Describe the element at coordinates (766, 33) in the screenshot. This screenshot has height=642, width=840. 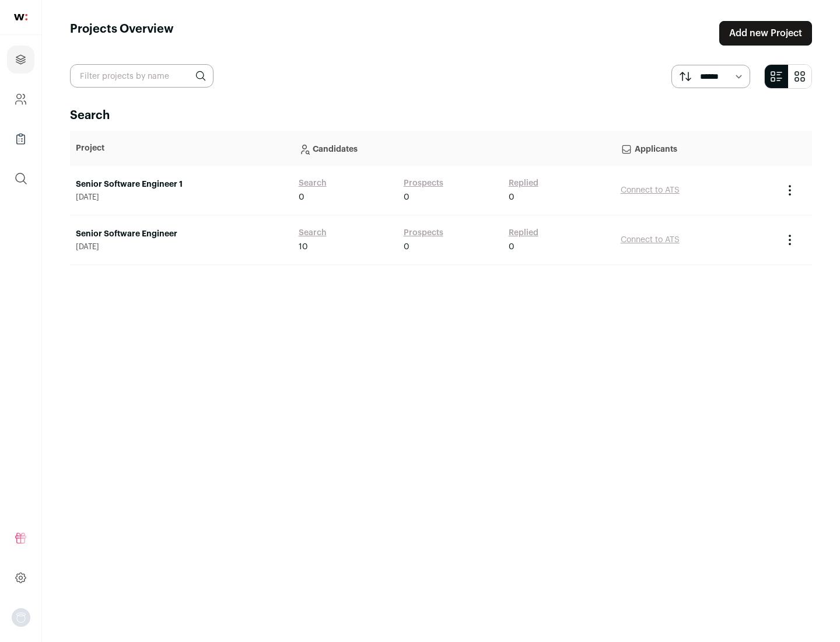
I see `a: Add new Project` at that location.